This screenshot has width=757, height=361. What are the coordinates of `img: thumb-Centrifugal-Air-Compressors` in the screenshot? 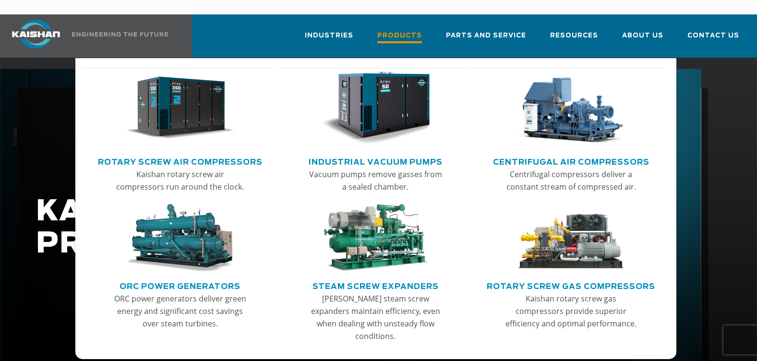 It's located at (571, 108).